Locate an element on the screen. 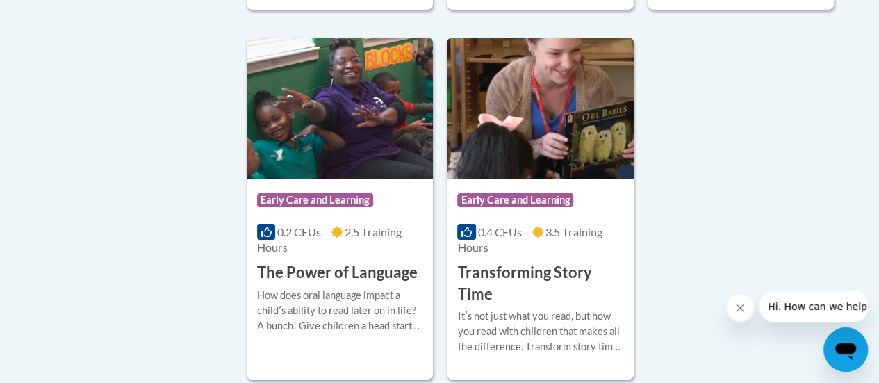 This screenshot has height=383, width=879. span: 0.2 CEUs is located at coordinates (299, 231).